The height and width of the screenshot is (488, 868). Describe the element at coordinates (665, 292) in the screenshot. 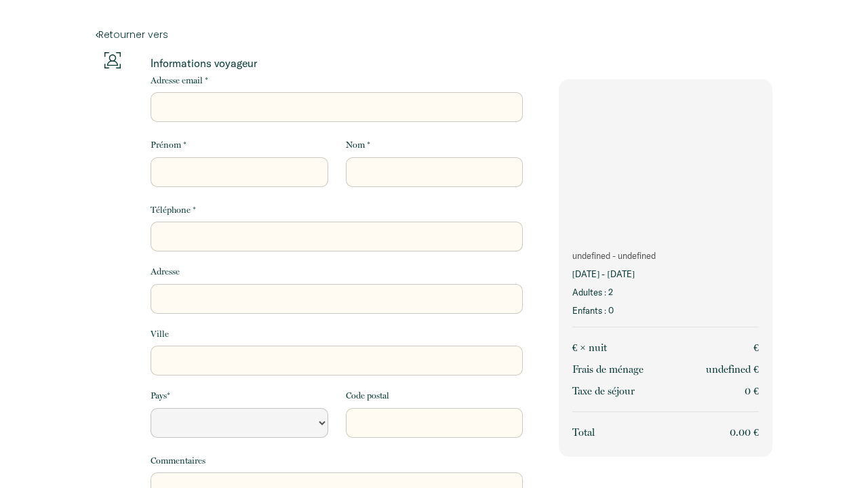

I see `p: Adultes : 2` at that location.